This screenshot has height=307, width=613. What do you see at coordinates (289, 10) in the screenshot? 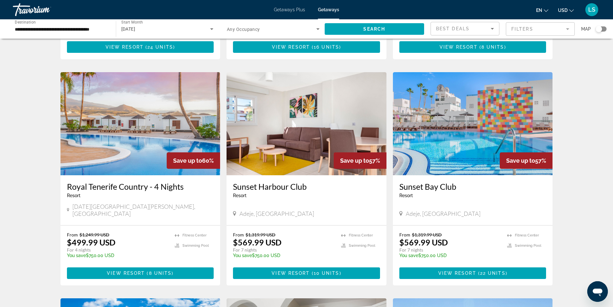
I see `a: Getaways Plus` at bounding box center [289, 10].